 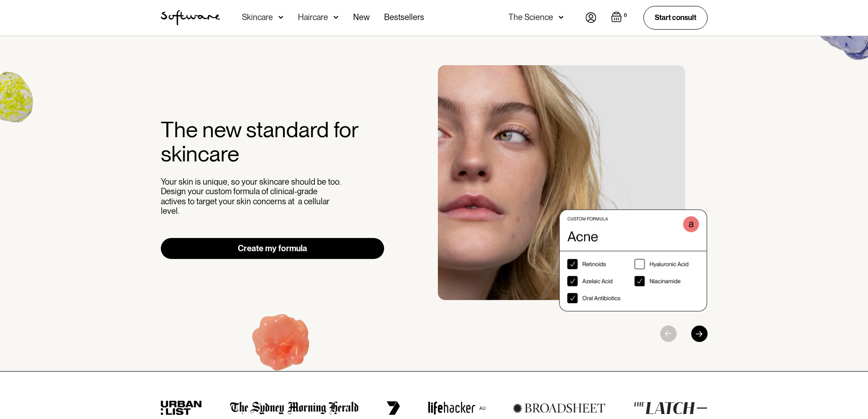 I want to click on img: Hydroquinone (skin lightening agent), so click(x=282, y=345).